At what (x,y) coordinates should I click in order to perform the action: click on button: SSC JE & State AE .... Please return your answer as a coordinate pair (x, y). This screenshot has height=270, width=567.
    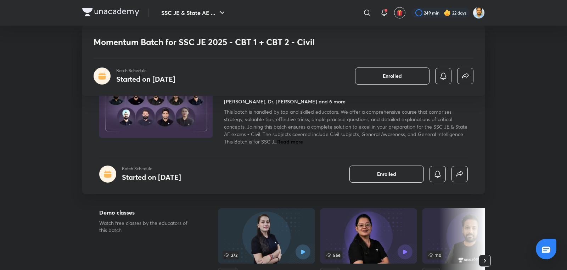
    Looking at the image, I should click on (194, 13).